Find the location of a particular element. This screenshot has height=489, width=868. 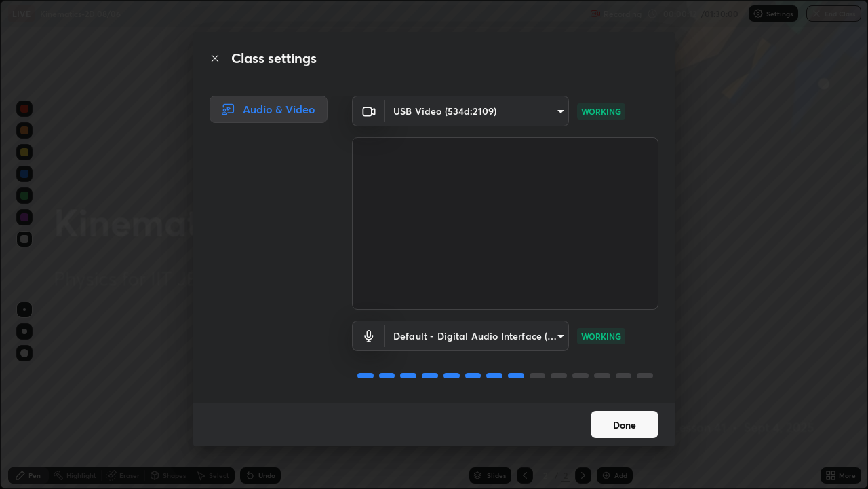

div: Audio & Video is located at coordinates (269, 109).